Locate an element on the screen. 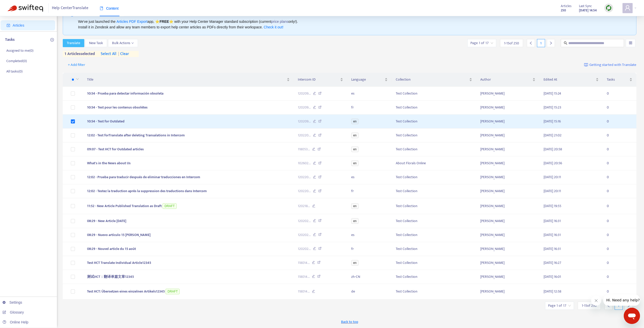  a: Glossary is located at coordinates (13, 312).